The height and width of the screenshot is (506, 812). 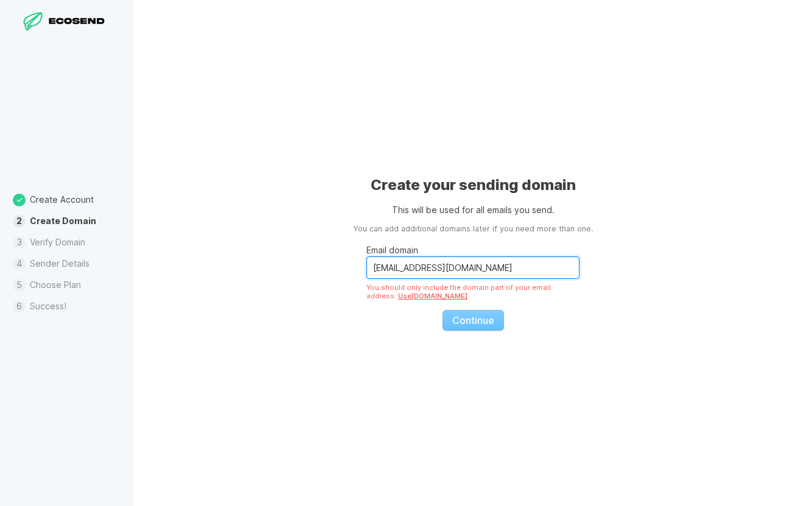 What do you see at coordinates (473, 250) in the screenshot?
I see `p: Email domain` at bounding box center [473, 250].